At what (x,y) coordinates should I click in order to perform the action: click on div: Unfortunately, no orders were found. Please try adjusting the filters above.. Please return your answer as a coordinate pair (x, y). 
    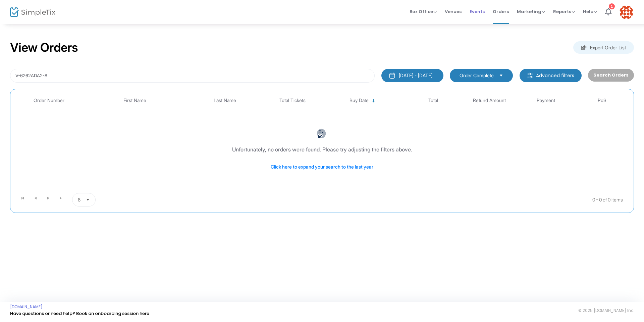
    Looking at the image, I should click on (322, 149).